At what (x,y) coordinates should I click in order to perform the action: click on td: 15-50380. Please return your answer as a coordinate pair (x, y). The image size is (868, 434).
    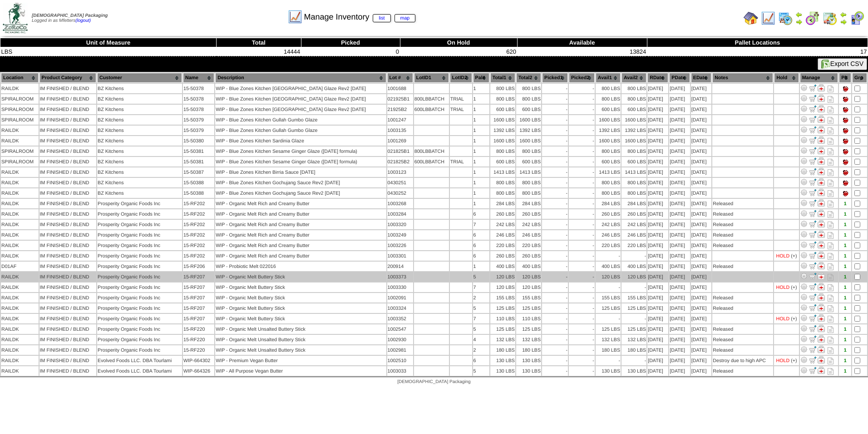
    Looking at the image, I should click on (198, 140).